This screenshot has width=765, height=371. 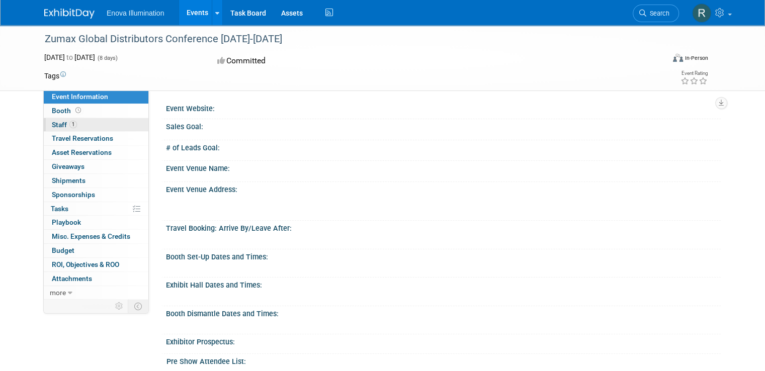 What do you see at coordinates (694, 73) in the screenshot?
I see `div: Event Rating` at bounding box center [694, 73].